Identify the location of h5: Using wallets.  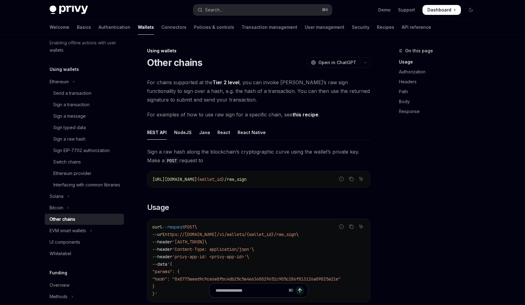
(64, 69).